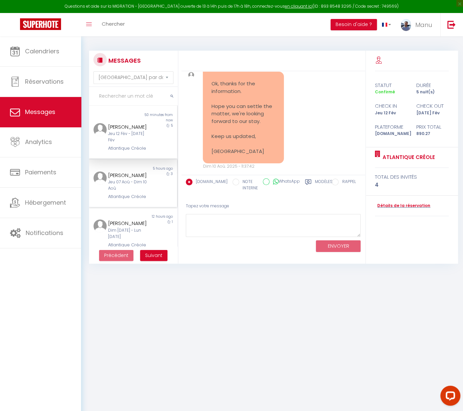 This screenshot has width=463, height=411. Describe the element at coordinates (273, 206) in the screenshot. I see `div: Tapez votre message` at that location.